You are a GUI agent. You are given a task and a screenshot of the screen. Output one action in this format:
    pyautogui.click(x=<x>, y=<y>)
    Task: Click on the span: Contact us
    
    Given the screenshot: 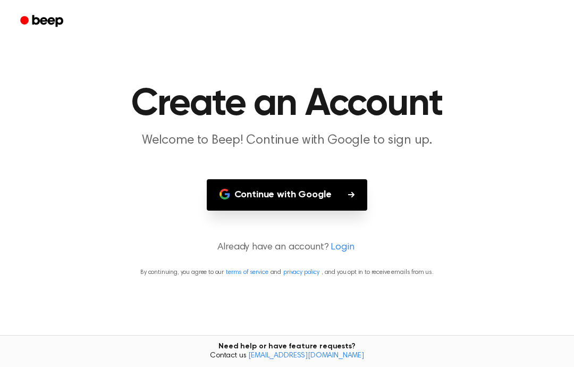 What is the action you would take?
    pyautogui.click(x=287, y=356)
    